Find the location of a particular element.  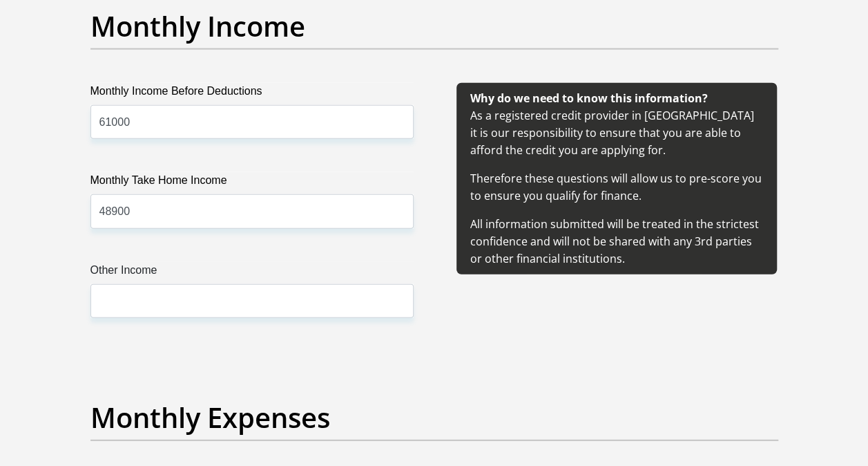

h2: Monthly Expenses is located at coordinates (434, 417).